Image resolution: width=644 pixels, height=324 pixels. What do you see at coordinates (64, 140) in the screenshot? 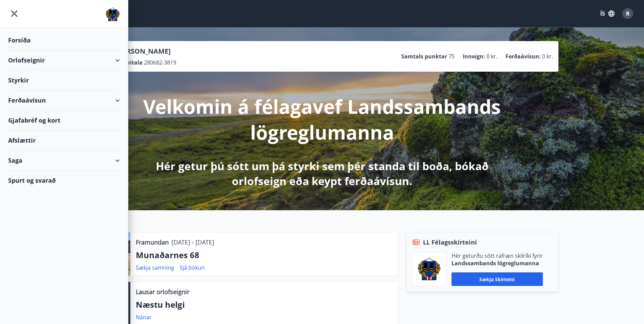
I see `div: Afslættir` at bounding box center [64, 140].